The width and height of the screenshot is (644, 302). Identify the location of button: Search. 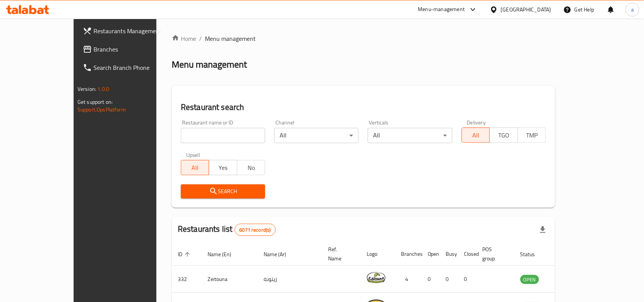
(223, 191).